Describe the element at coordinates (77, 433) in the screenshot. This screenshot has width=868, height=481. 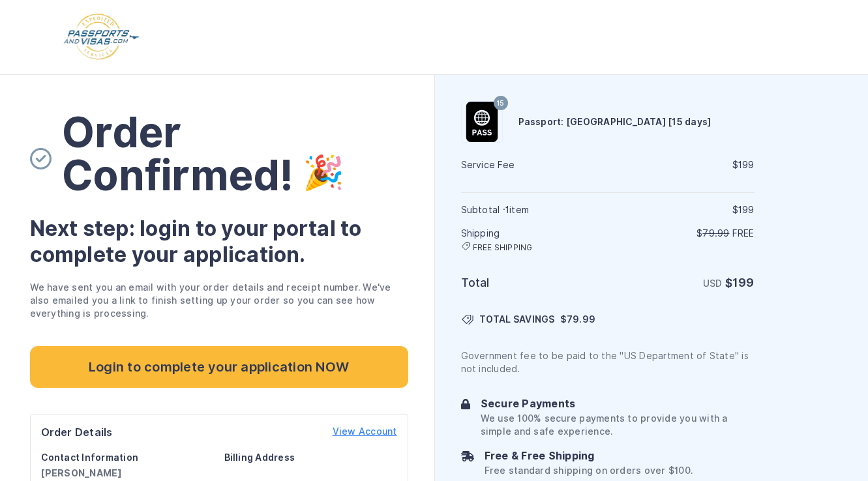
I see `h6: Order Details` at that location.